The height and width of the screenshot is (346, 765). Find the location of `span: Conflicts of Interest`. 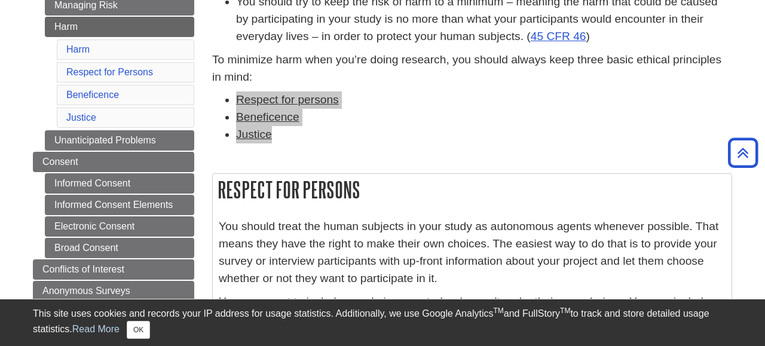

span: Conflicts of Interest is located at coordinates (83, 269).